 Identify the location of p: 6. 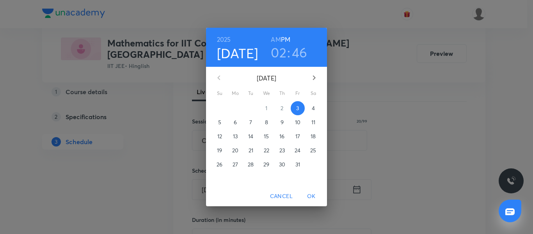
(235, 122).